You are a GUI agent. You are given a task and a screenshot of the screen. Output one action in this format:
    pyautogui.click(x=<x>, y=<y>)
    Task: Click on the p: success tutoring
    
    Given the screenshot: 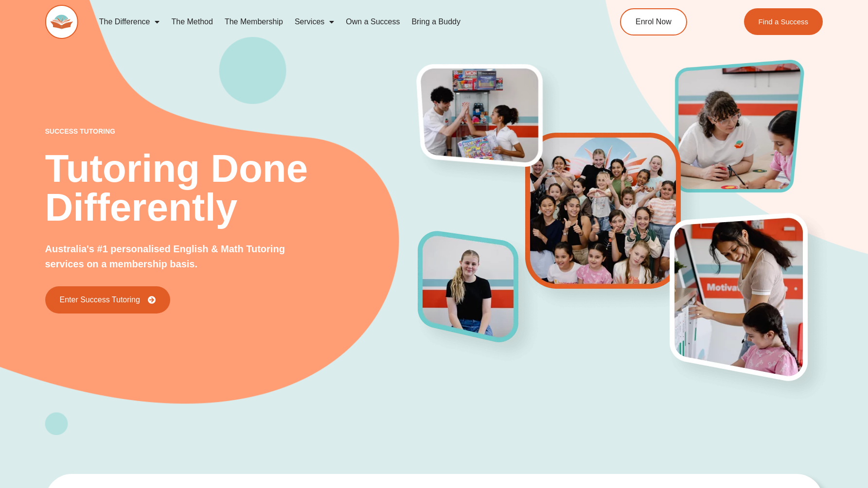 What is the action you would take?
    pyautogui.click(x=232, y=131)
    